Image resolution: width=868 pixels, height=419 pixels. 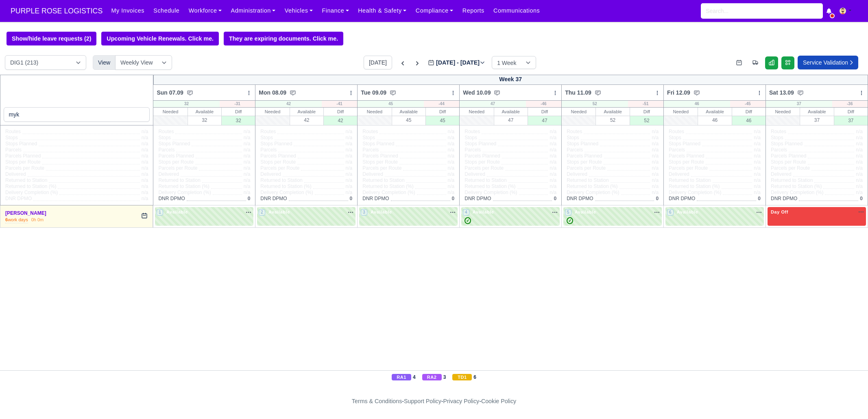 What do you see at coordinates (543, 104) in the screenshot?
I see `div: -46` at bounding box center [543, 104].